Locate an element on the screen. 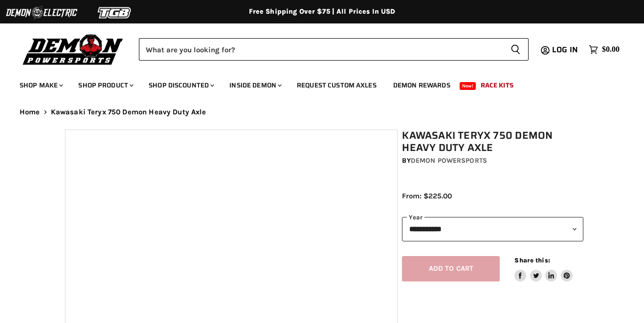 The width and height of the screenshot is (644, 323). a: Shop Discounted is located at coordinates (180, 86).